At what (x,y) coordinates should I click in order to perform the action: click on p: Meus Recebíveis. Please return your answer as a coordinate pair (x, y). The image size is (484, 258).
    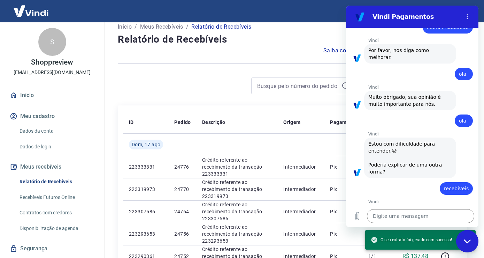
    Looking at the image, I should click on (162, 27).